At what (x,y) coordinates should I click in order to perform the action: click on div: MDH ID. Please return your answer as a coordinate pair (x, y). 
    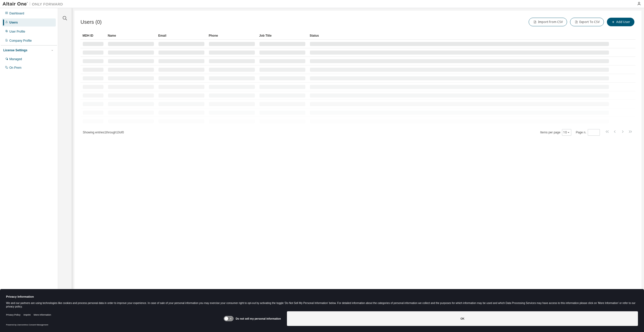
    Looking at the image, I should click on (93, 36).